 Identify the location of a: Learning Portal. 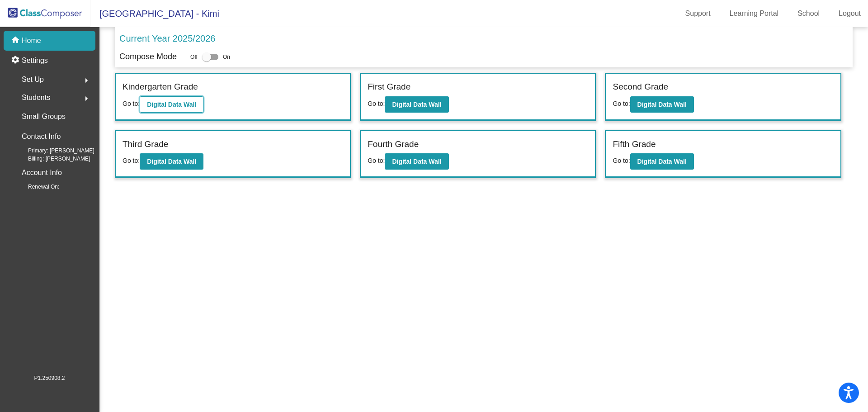
(754, 13).